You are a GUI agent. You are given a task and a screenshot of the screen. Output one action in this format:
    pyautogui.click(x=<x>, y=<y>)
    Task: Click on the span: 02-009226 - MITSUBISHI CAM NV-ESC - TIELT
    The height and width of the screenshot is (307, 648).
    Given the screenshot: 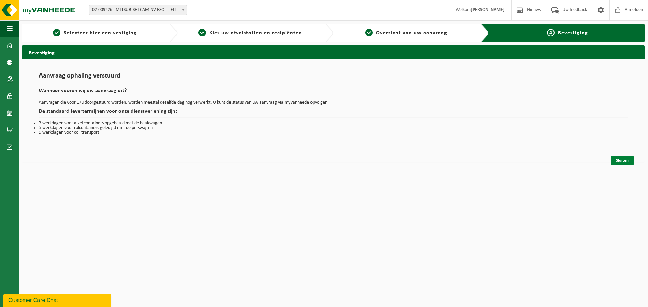 What is the action you would take?
    pyautogui.click(x=138, y=10)
    